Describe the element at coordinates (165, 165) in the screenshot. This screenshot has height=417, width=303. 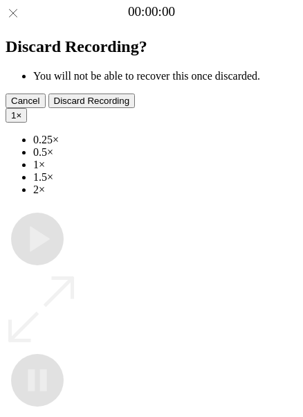
I see `li: 1×` at that location.